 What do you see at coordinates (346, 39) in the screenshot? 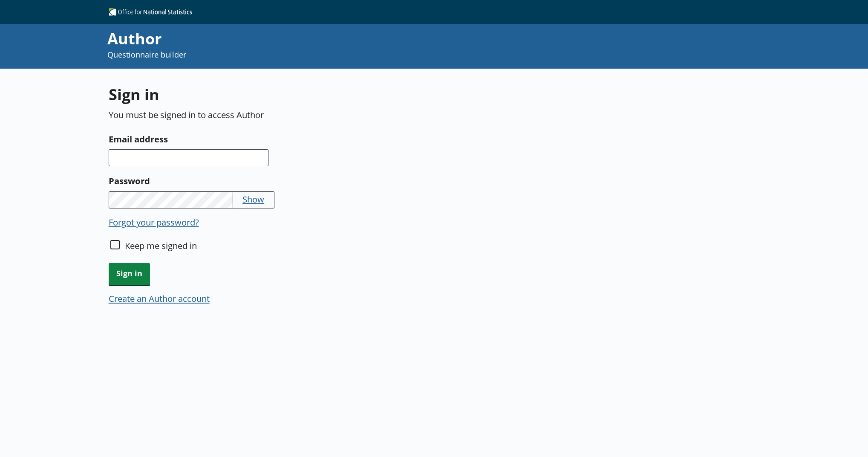
I see `div: Author` at bounding box center [346, 39].